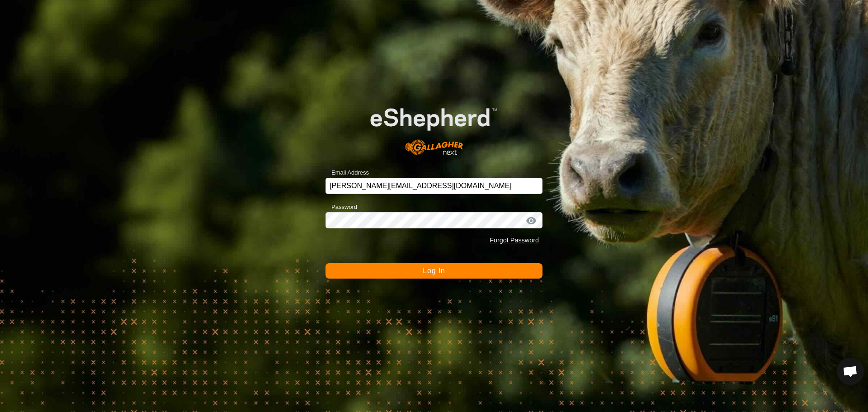  I want to click on label: Email Address, so click(347, 173).